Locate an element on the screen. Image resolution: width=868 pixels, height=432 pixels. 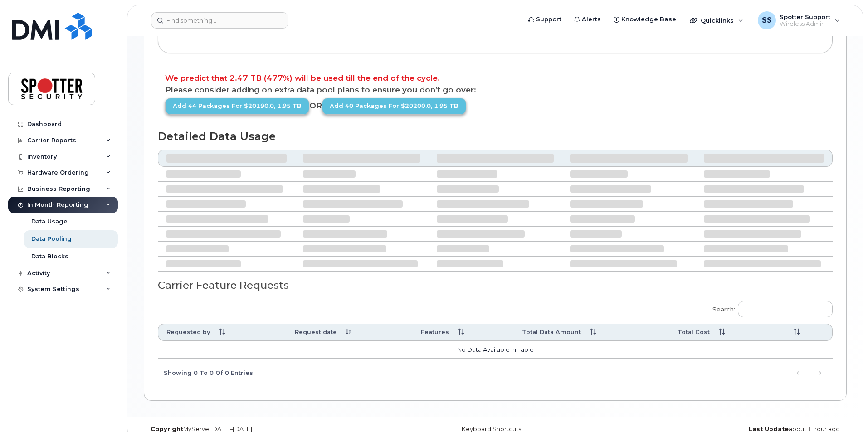
a: Next is located at coordinates (820, 373).